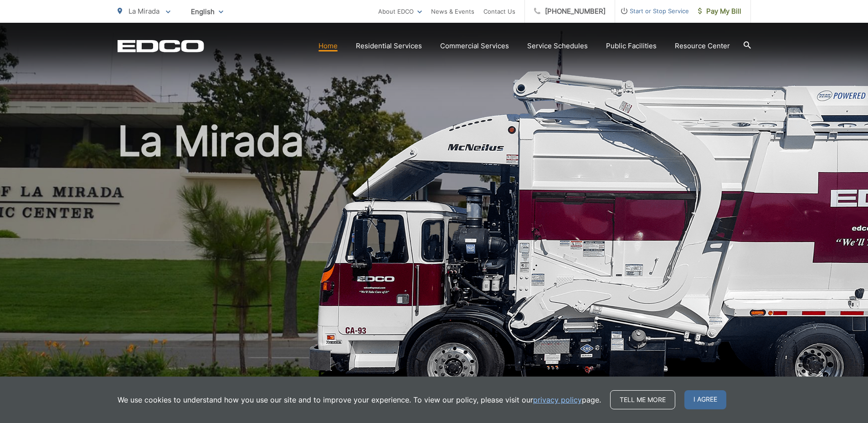 This screenshot has height=423, width=868. Describe the element at coordinates (328, 46) in the screenshot. I see `a: Home` at that location.